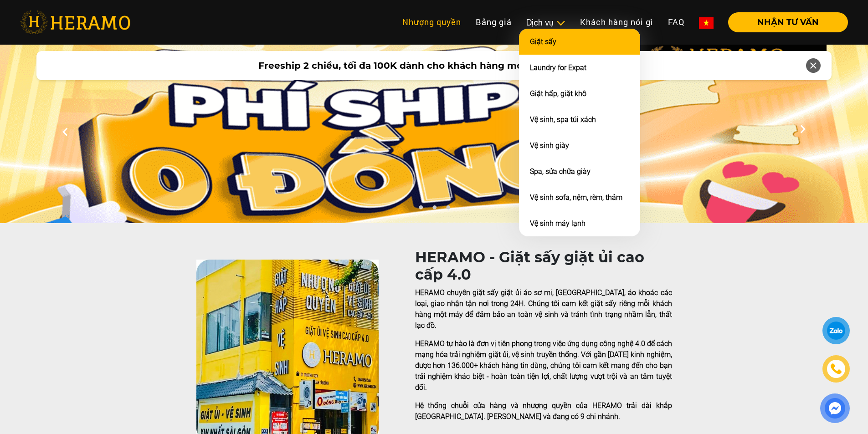 The width and height of the screenshot is (868, 434). I want to click on img: heramo-logo.png, so click(75, 22).